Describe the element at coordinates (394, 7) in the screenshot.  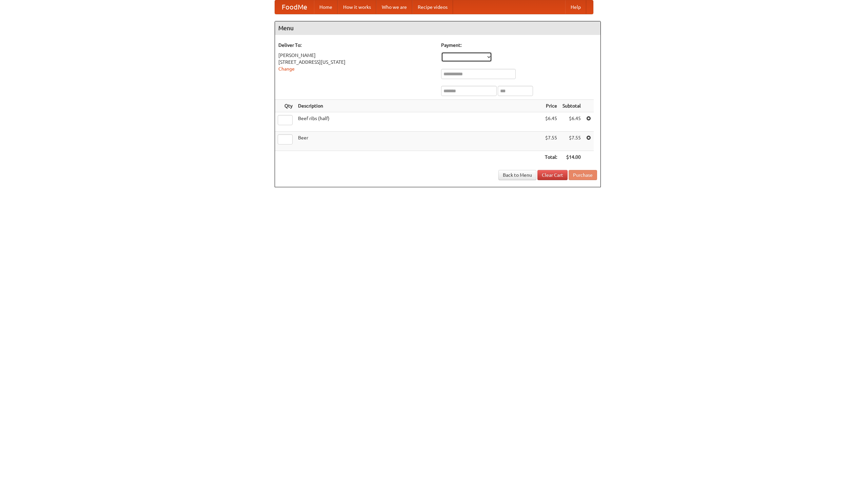
I see `a: Who we are` at that location.